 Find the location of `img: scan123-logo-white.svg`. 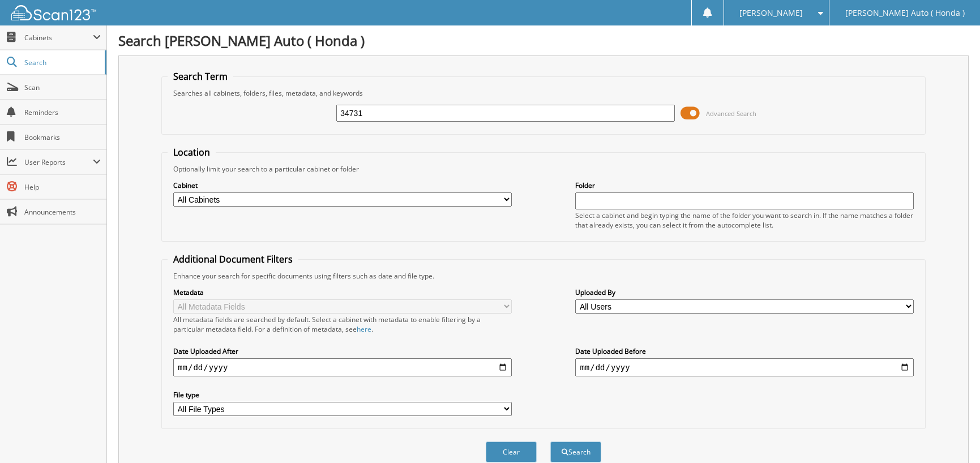

img: scan123-logo-white.svg is located at coordinates (54, 12).